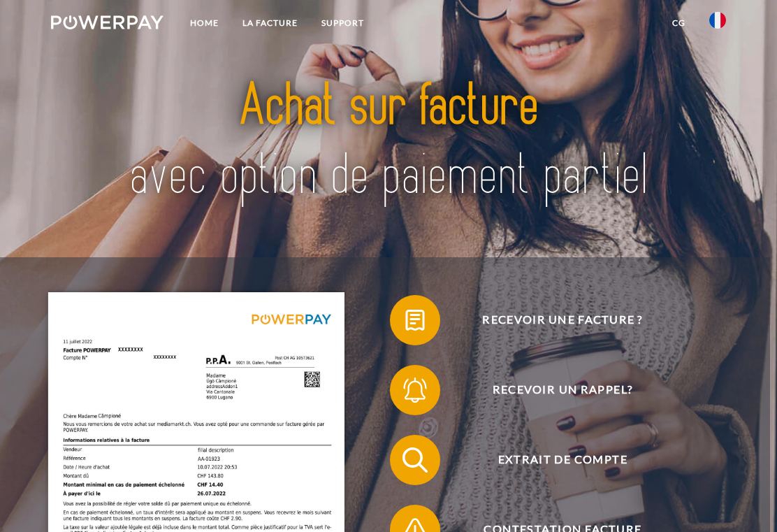 The width and height of the screenshot is (777, 532). I want to click on a: Recevoir une facture ?, so click(553, 320).